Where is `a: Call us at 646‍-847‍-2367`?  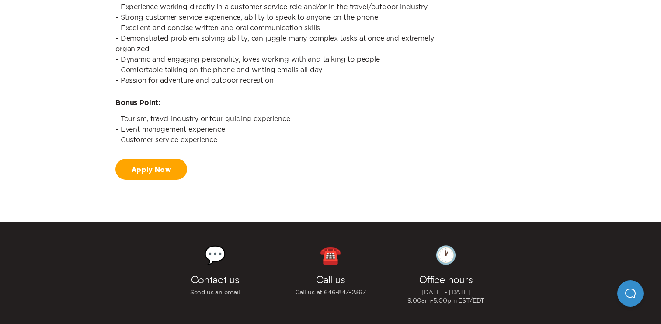 a: Call us at 646‍-847‍-2367 is located at coordinates (330, 292).